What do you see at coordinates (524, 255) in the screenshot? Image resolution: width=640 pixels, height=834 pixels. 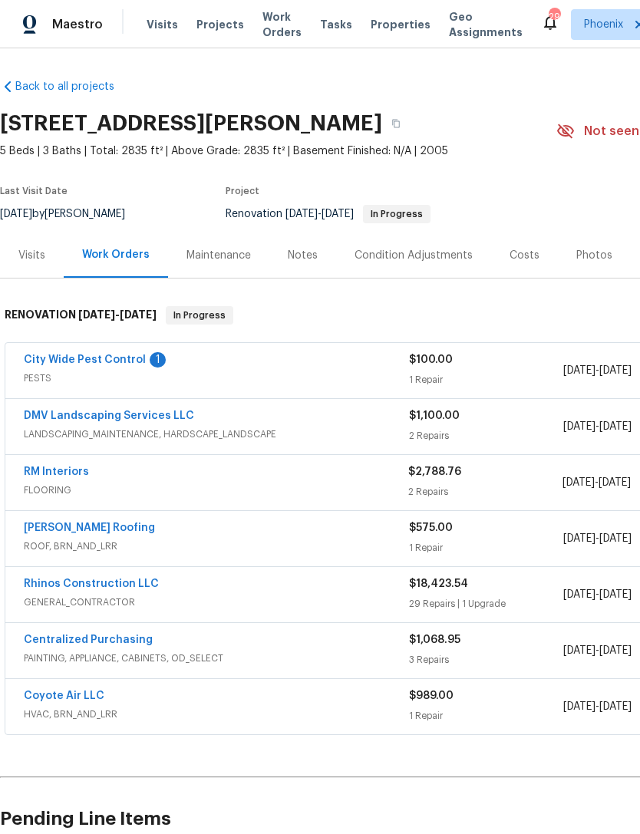 I see `div: Costs` at bounding box center [524, 255].